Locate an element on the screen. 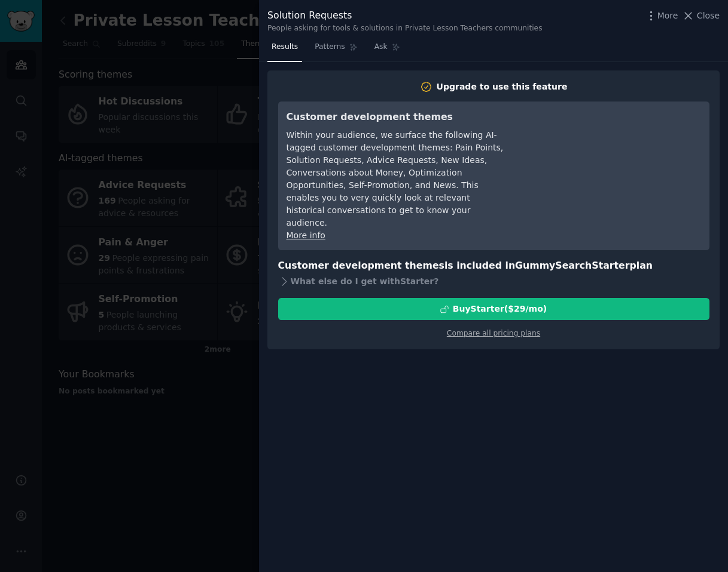  span: Close is located at coordinates (708, 15).